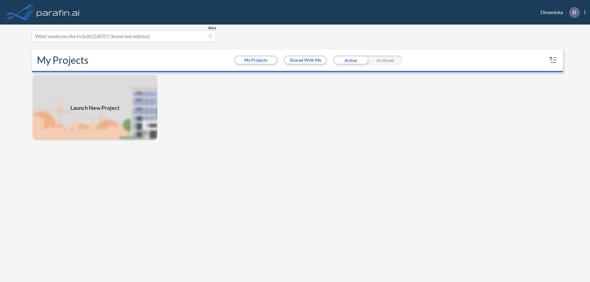 The width and height of the screenshot is (590, 282). What do you see at coordinates (305, 60) in the screenshot?
I see `button: Shared With Me` at bounding box center [305, 60].